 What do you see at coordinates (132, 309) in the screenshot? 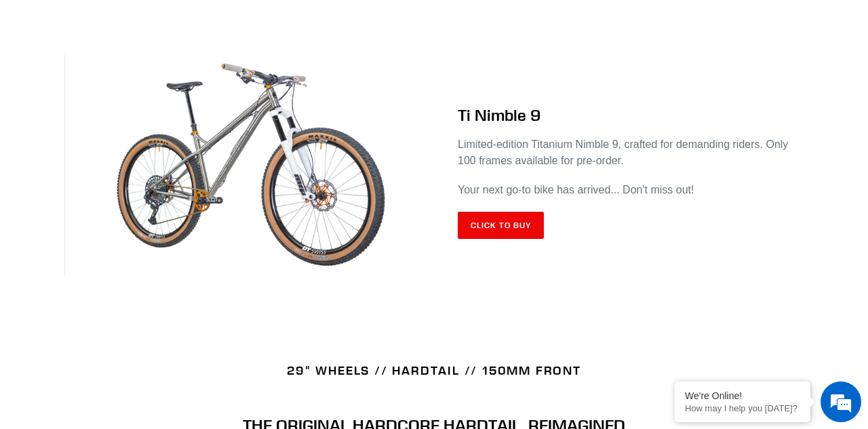
I see `textarea: Type your message and hit 'Enter'` at bounding box center [132, 309].